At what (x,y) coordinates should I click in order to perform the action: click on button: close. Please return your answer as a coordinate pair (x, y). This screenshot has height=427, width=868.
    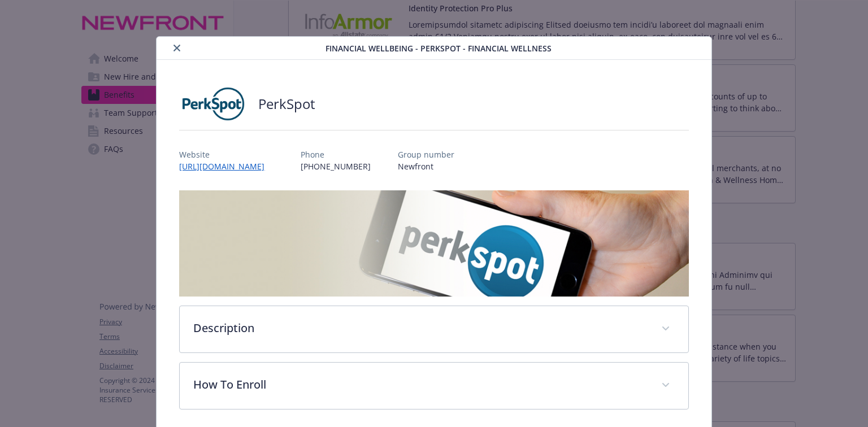
    Looking at the image, I should click on (177, 48).